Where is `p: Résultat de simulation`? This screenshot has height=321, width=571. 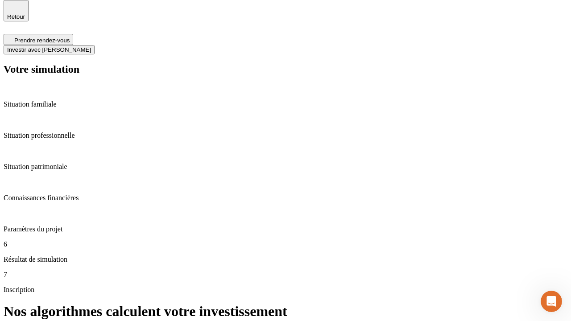 p: Résultat de simulation is located at coordinates (285, 260).